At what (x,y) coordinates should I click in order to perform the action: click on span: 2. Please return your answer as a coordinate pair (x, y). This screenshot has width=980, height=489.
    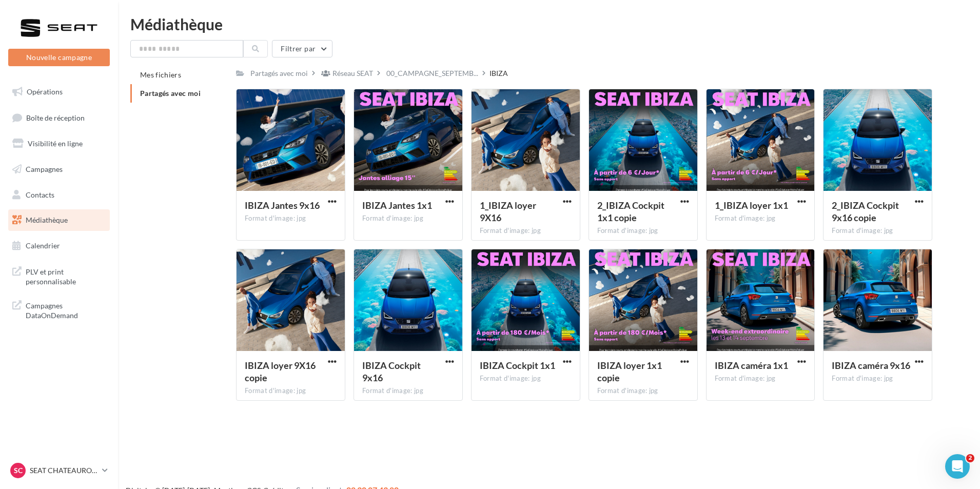
    Looking at the image, I should click on (970, 458).